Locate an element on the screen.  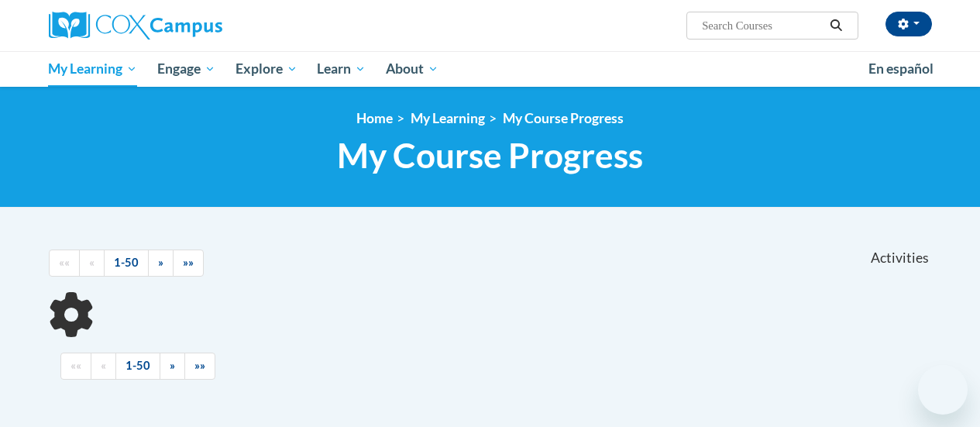
span: My Course Progress is located at coordinates (490, 155).